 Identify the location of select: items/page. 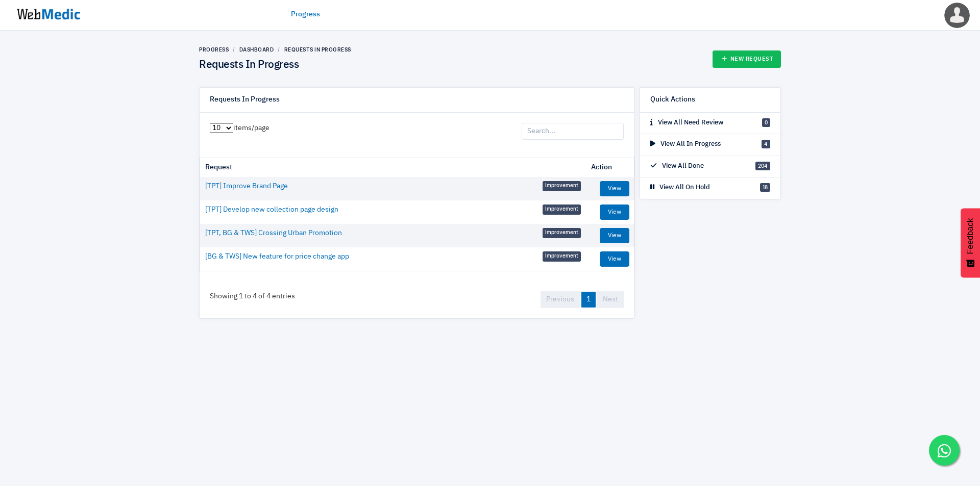
(222, 129).